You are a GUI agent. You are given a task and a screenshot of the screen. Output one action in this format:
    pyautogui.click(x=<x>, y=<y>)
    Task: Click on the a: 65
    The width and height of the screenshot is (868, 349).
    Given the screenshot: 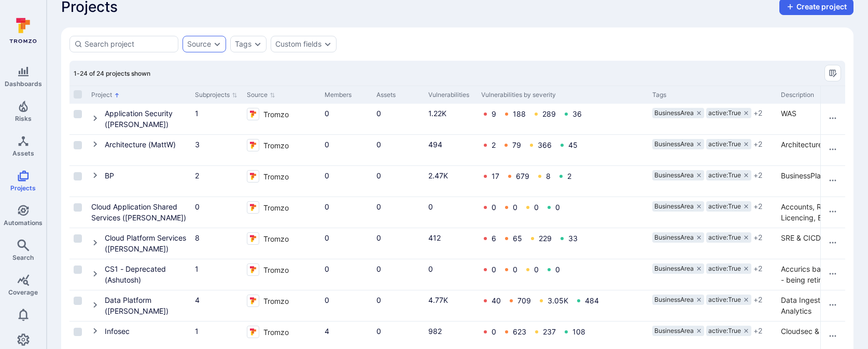 What is the action you would take?
    pyautogui.click(x=518, y=238)
    